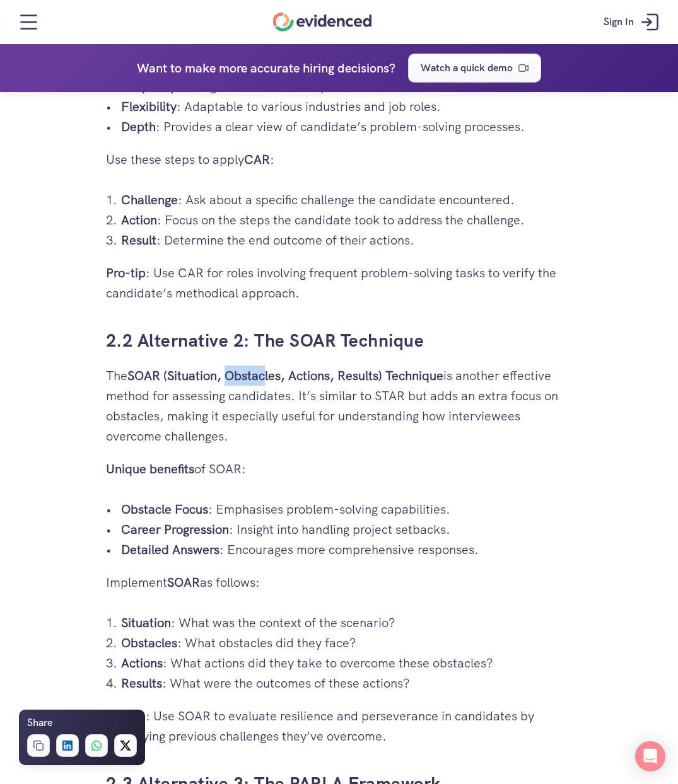 The height and width of the screenshot is (784, 678). What do you see at coordinates (170, 549) in the screenshot?
I see `strong: Detailed Answers` at bounding box center [170, 549].